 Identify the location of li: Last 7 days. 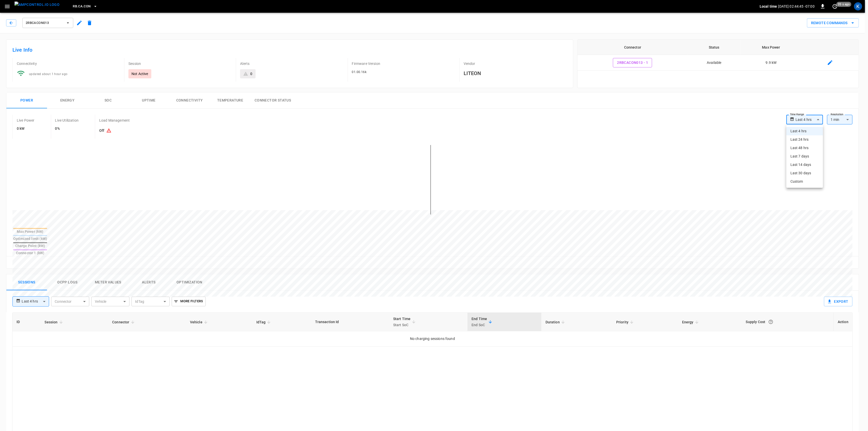
(805, 156).